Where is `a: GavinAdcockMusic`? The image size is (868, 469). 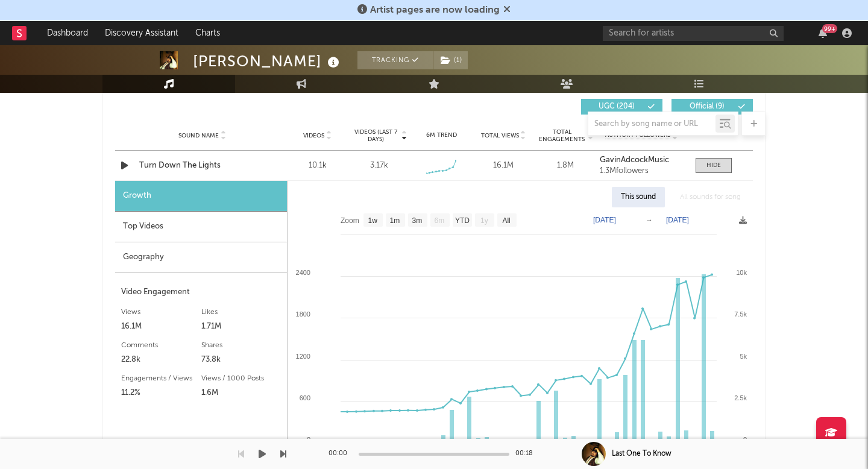
a: GavinAdcockMusic is located at coordinates (641, 161).